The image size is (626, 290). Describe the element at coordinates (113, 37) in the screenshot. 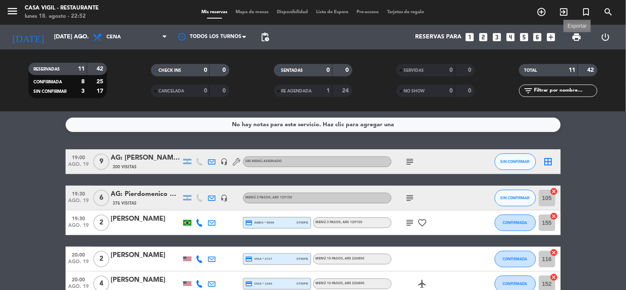

I see `span: Cena` at that location.